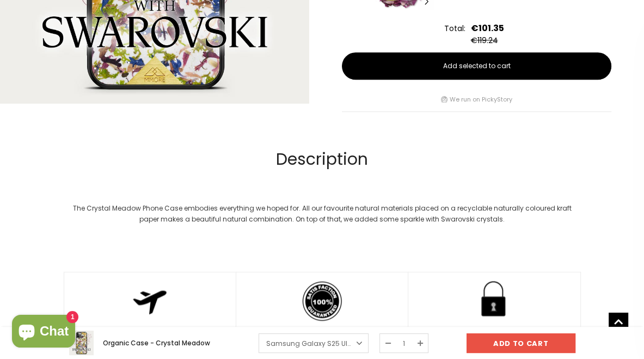 The width and height of the screenshot is (644, 359). I want to click on inbox-online-store-chat: Shopify online store chat, so click(43, 332).